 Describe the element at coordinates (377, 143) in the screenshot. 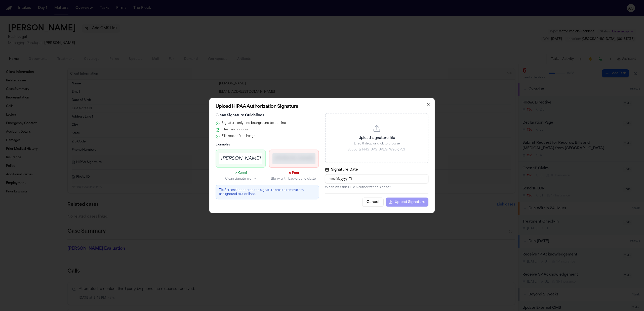

I see `p: Drag & drop or click to browse` at that location.